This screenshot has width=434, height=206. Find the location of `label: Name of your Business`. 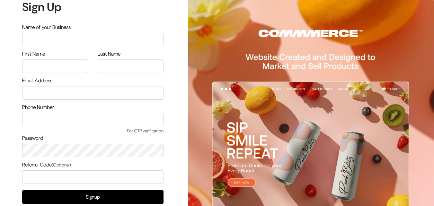

label: Name of your Business is located at coordinates (46, 27).